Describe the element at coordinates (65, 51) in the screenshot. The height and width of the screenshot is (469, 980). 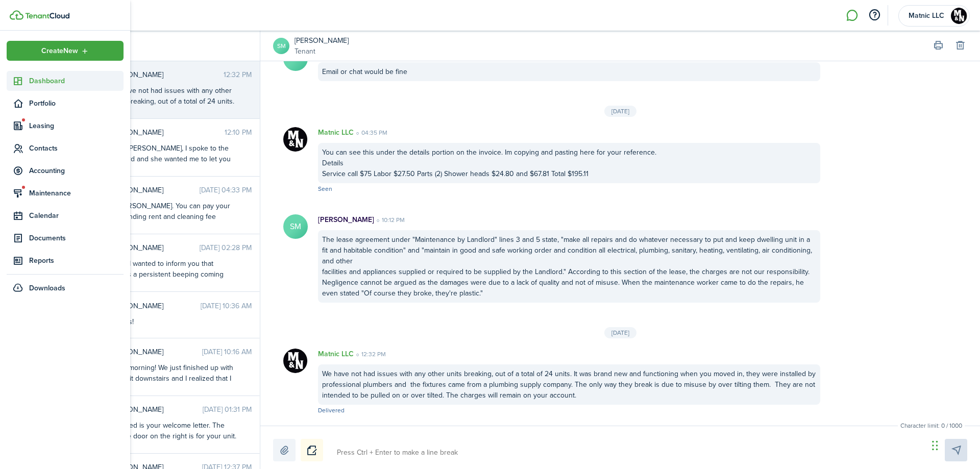
I see `button: Open menu` at that location.